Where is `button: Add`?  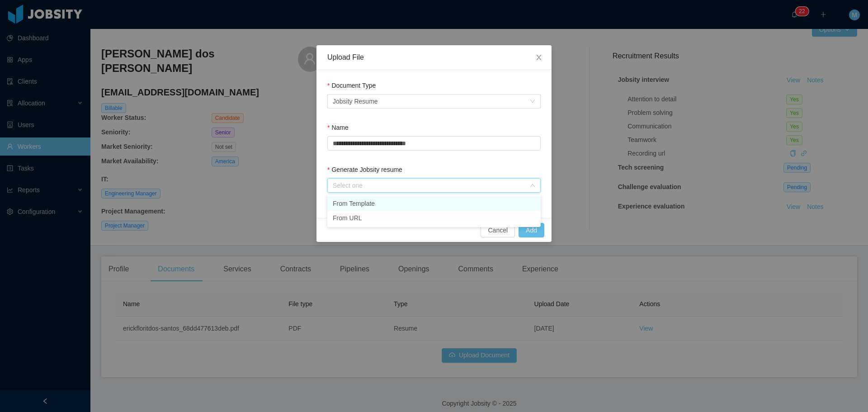
button: Add is located at coordinates (532, 230).